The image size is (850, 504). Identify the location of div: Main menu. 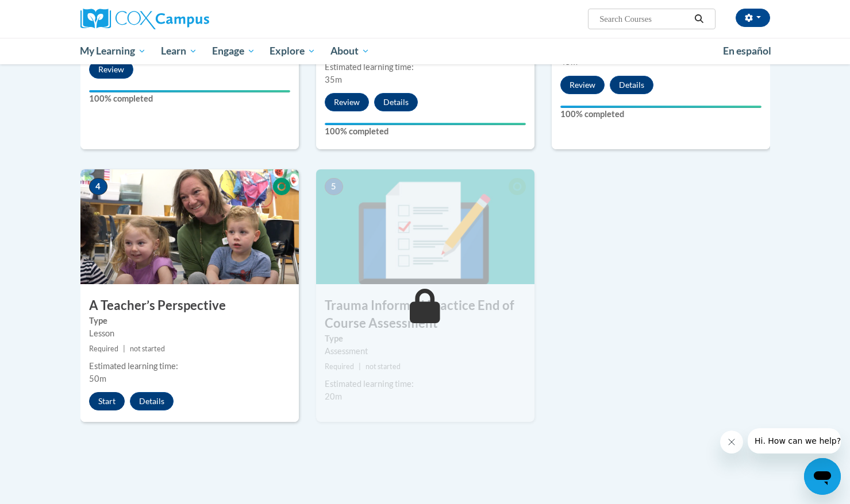
(425, 51).